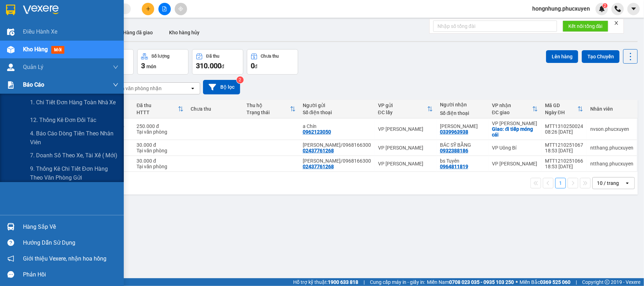 This screenshot has height=286, width=644. I want to click on div: MTT1210251066, so click(564, 161).